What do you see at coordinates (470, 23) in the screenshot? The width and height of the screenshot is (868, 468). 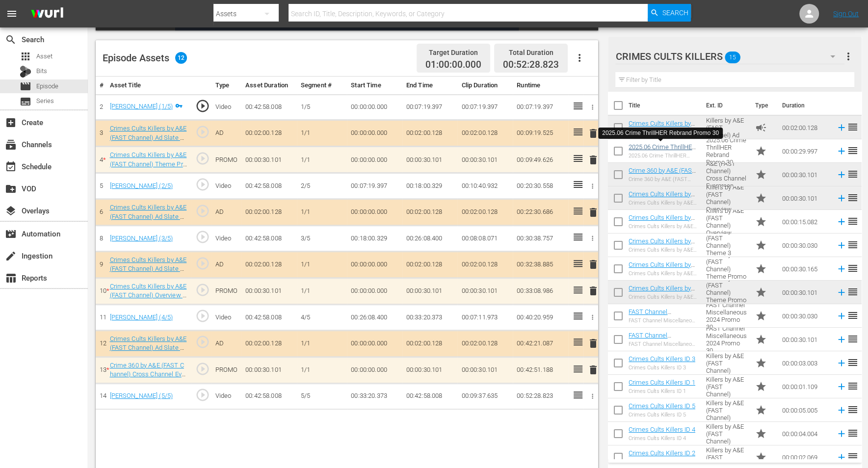 I see `button: Jump To Time` at bounding box center [470, 23].